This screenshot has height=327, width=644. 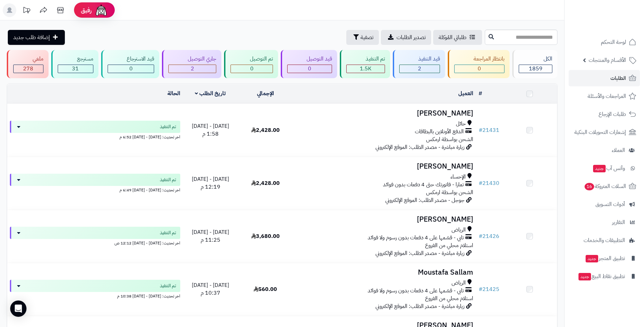 I want to click on span: 2,428.00, so click(x=265, y=183).